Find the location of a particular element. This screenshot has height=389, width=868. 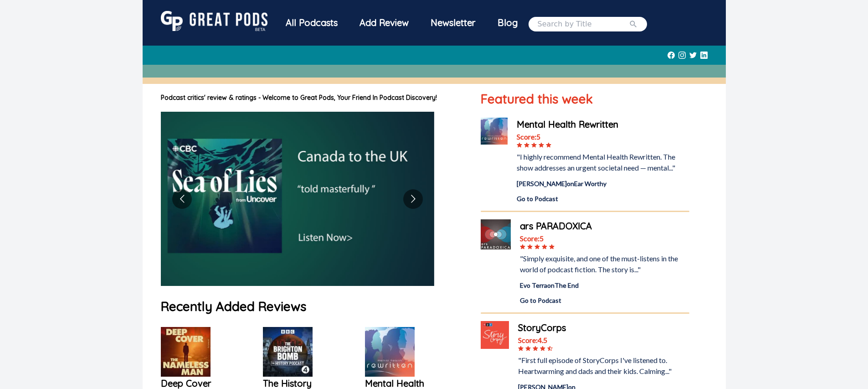

img: Deep Cover is located at coordinates (185, 351).